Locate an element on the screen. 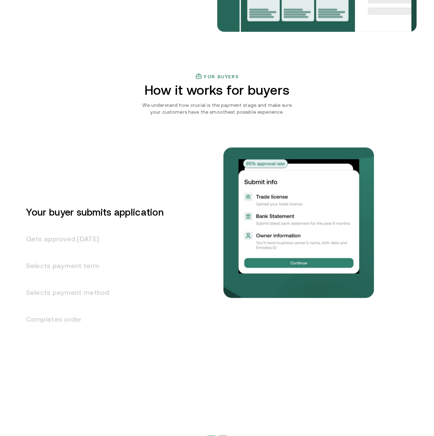  h3: Selects payment method is located at coordinates (91, 293).